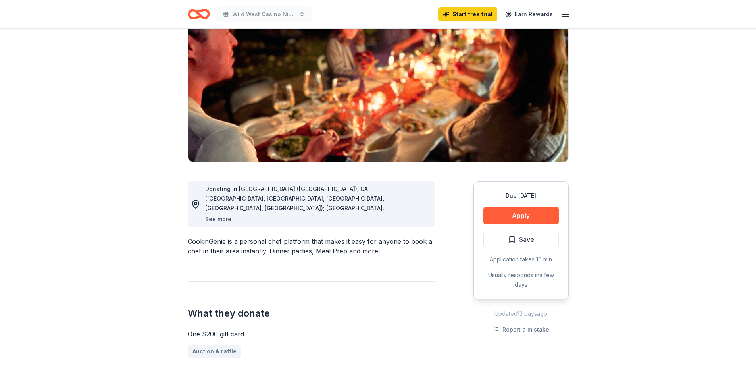 Image resolution: width=756 pixels, height=365 pixels. What do you see at coordinates (214, 351) in the screenshot?
I see `a: Auction & raffle` at bounding box center [214, 351].